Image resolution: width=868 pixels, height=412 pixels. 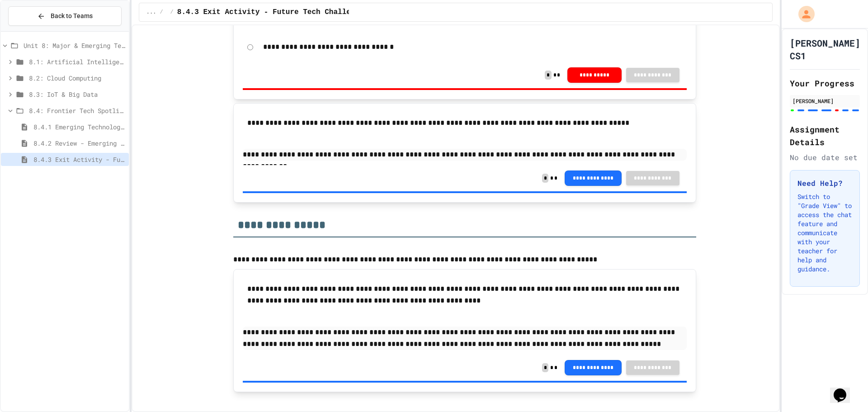 What do you see at coordinates (825, 83) in the screenshot?
I see `h2: Your Progress` at bounding box center [825, 83].